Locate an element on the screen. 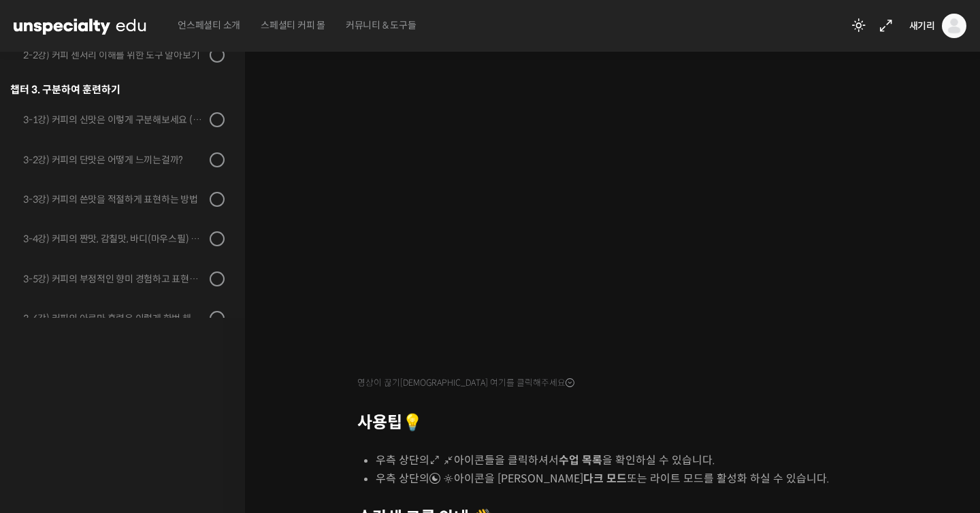  div: 3-5강) 커피의 부정적인 향미 경험하고 표현하기 is located at coordinates (114, 279).